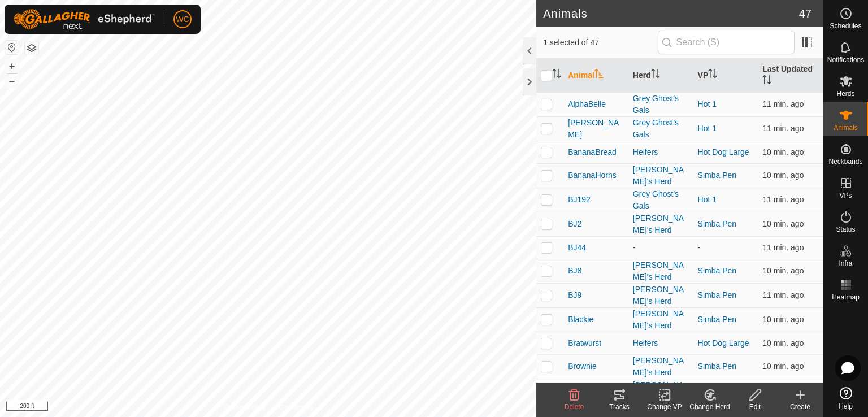  What do you see at coordinates (592, 152) in the screenshot?
I see `span: BananaBread` at bounding box center [592, 152].